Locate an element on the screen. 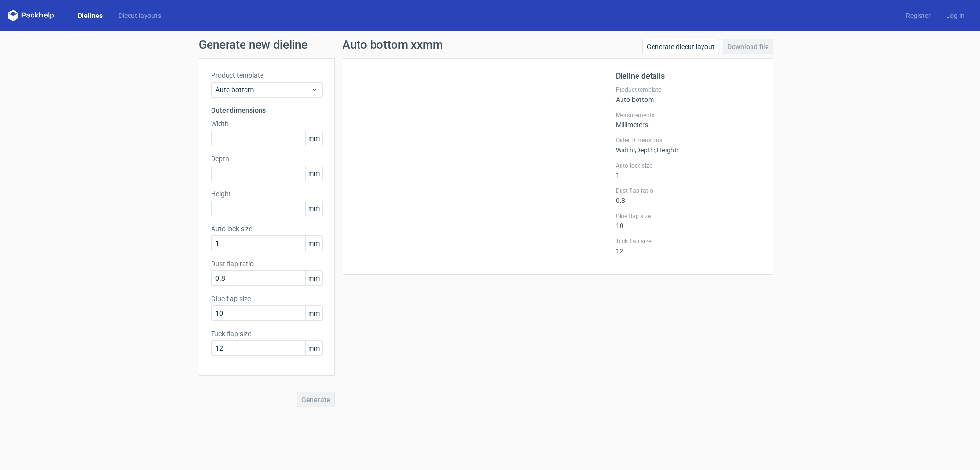 This screenshot has height=470, width=980. div: 12 is located at coordinates (688, 246).